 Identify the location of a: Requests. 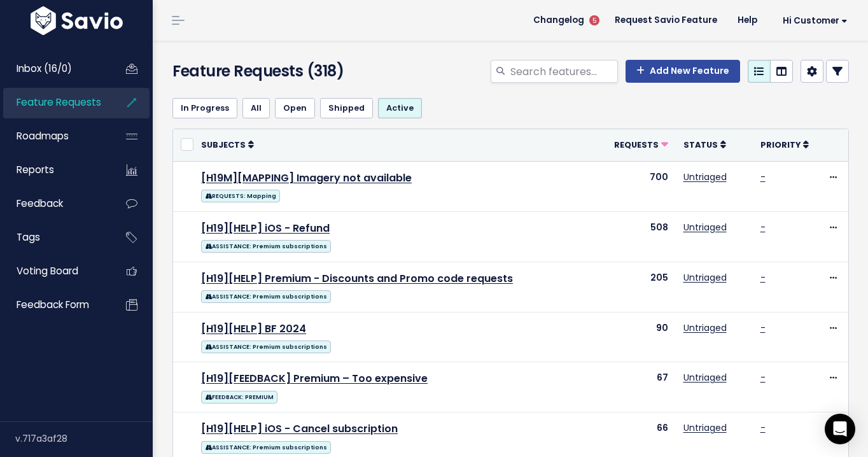
(641, 144).